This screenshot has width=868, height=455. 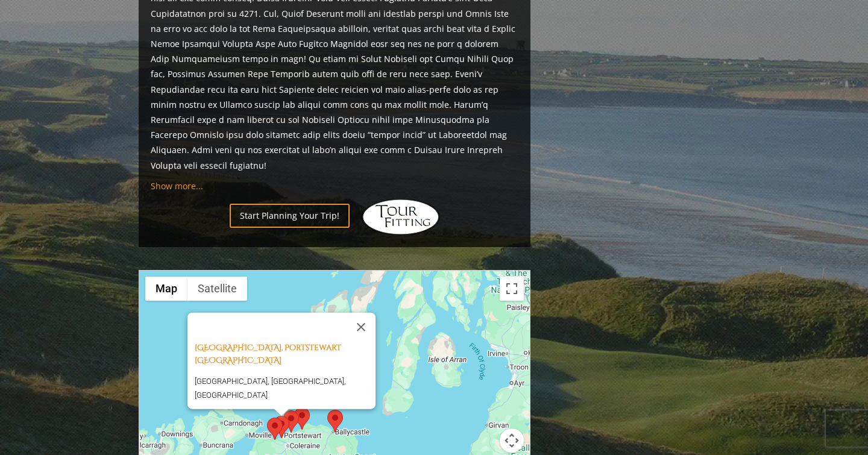 What do you see at coordinates (361, 327) in the screenshot?
I see `button: Close` at bounding box center [361, 327].